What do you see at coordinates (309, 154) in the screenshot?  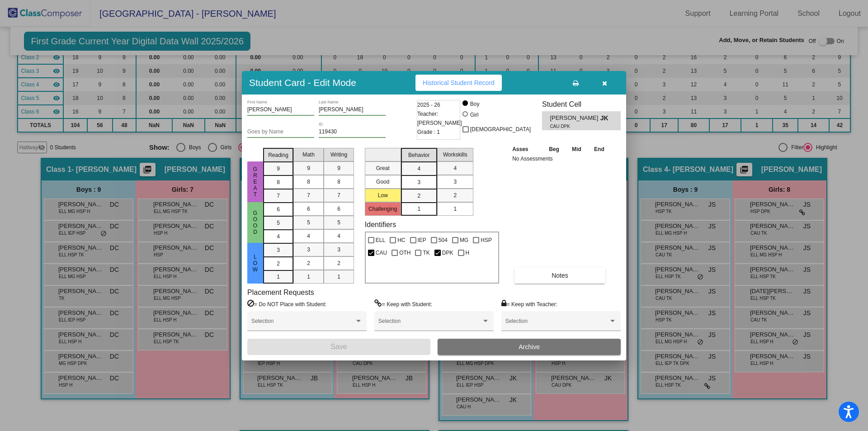 I see `span: Math` at bounding box center [309, 154].